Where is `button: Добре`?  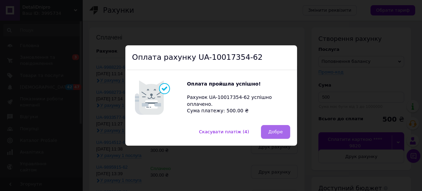
button: Добре is located at coordinates (276, 132).